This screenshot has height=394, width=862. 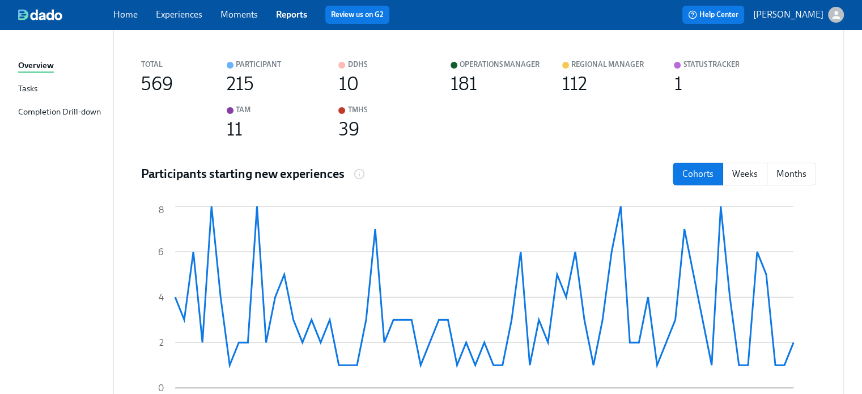 I want to click on button: weeks, so click(x=745, y=174).